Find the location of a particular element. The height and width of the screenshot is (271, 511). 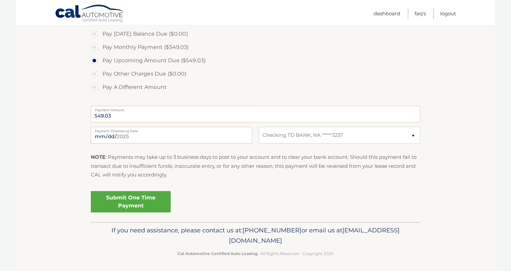

label: Pay Other Charges Due ($0.00) is located at coordinates (255, 74).